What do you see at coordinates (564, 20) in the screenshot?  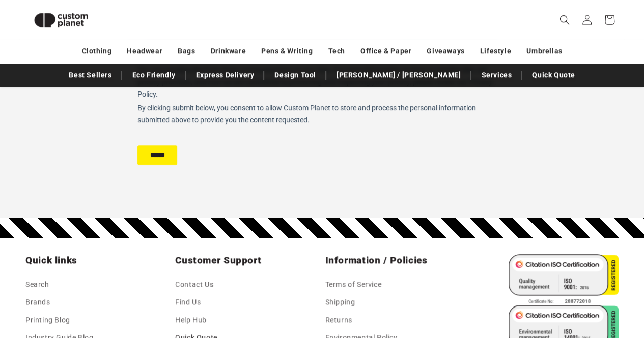 I see `summary: Search` at bounding box center [564, 20].